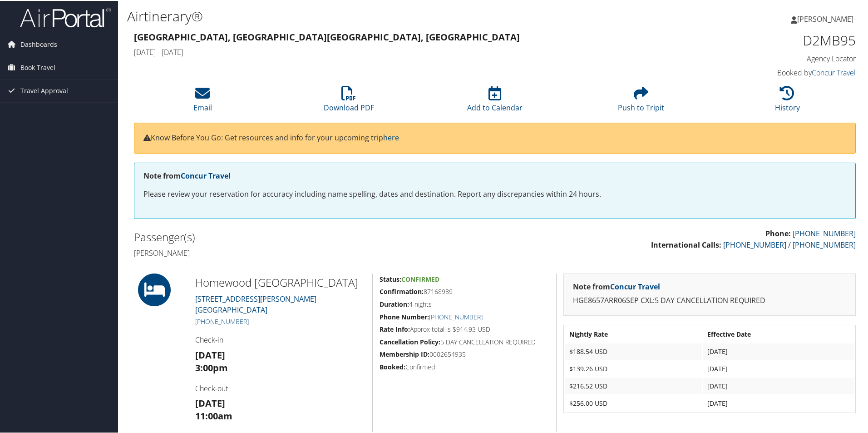  Describe the element at coordinates (409, 341) in the screenshot. I see `strong: Cancellation Policy:` at that location.